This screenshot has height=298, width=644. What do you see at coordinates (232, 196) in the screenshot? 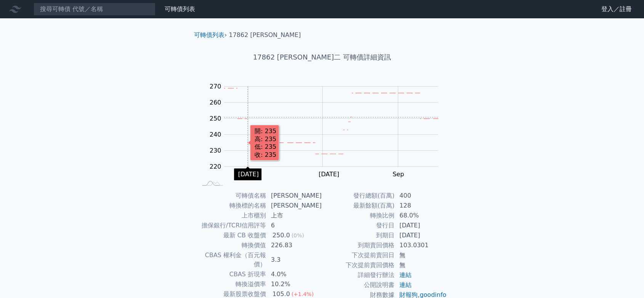
I see `td: 可轉債名稱` at bounding box center [232, 196].